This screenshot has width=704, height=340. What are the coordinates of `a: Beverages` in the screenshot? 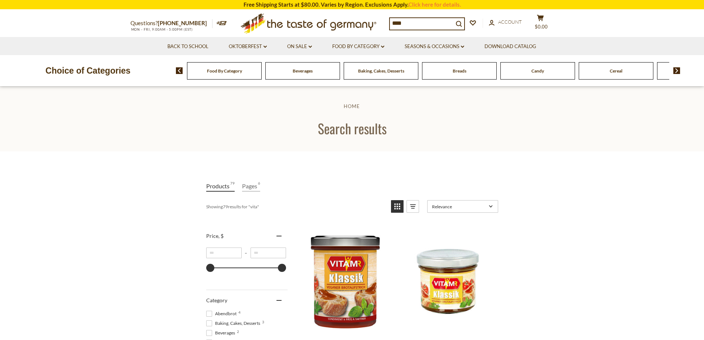 It's located at (303, 71).